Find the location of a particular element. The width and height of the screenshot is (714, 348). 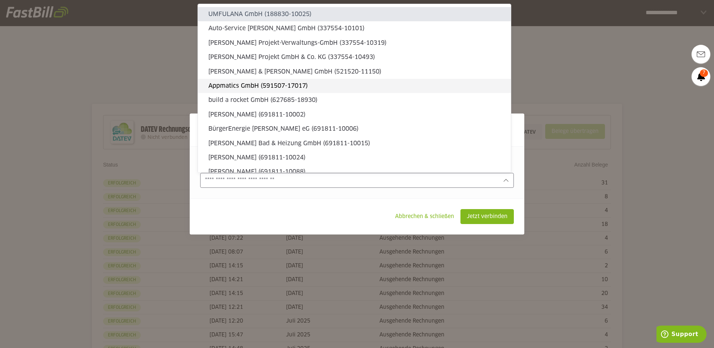

sl-option: UMFULANA GmbH (188830-10025) is located at coordinates (354, 14).